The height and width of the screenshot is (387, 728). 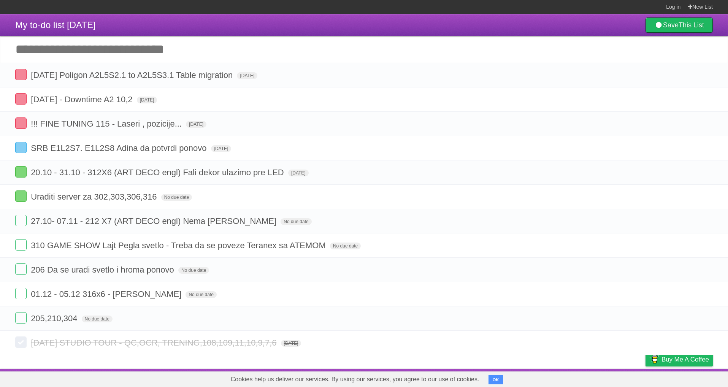 What do you see at coordinates (685, 359) in the screenshot?
I see `span: Buy me a coffee` at bounding box center [685, 359].